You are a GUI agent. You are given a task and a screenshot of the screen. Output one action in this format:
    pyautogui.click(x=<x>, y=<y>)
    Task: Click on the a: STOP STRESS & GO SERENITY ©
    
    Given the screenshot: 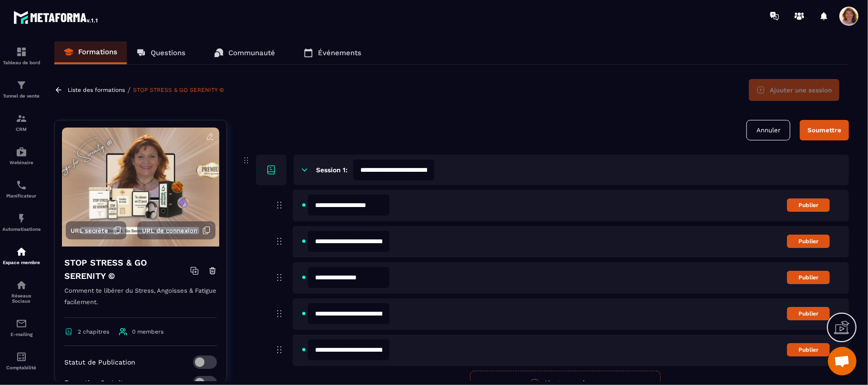 What is the action you would take?
    pyautogui.click(x=179, y=90)
    